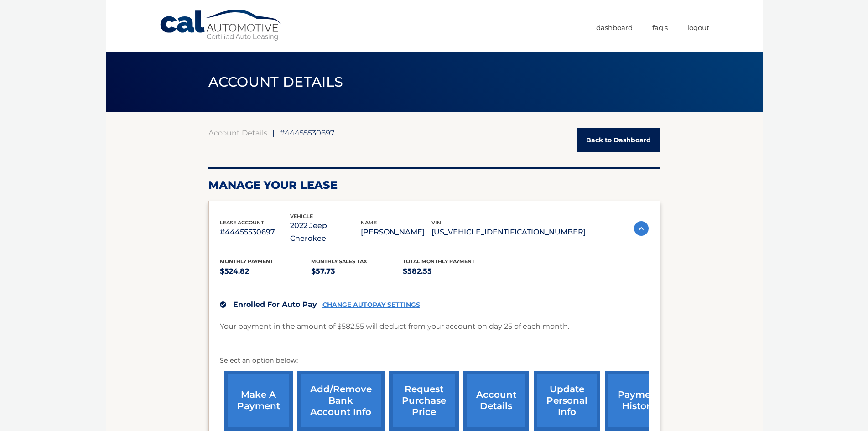 The height and width of the screenshot is (431, 868). Describe the element at coordinates (372, 305) in the screenshot. I see `a: CHANGE AUTOPAY SETTINGS` at that location.